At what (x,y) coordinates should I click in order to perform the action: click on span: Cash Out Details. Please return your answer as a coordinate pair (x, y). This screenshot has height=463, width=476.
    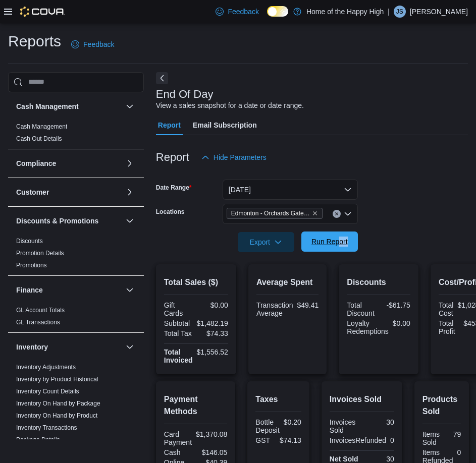
    Looking at the image, I should click on (39, 139).